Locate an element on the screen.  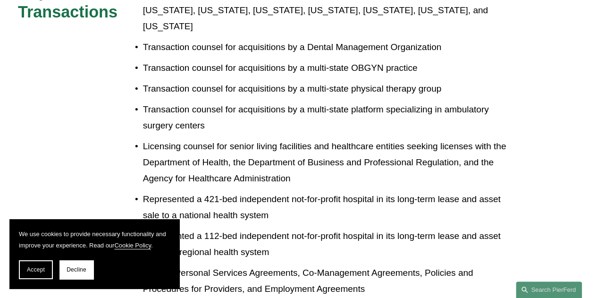
p: Represented a 112-bed independent not-for-profit hospital in its long-term lease and asset sale t... is located at coordinates (326, 244).